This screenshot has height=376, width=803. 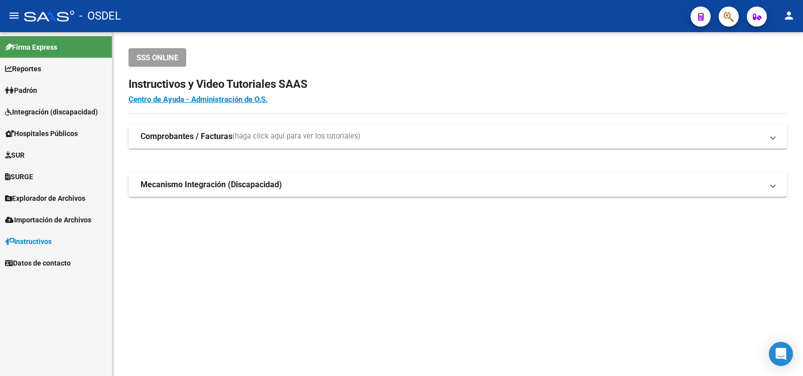 What do you see at coordinates (789, 16) in the screenshot?
I see `mat-icon: person` at bounding box center [789, 16].